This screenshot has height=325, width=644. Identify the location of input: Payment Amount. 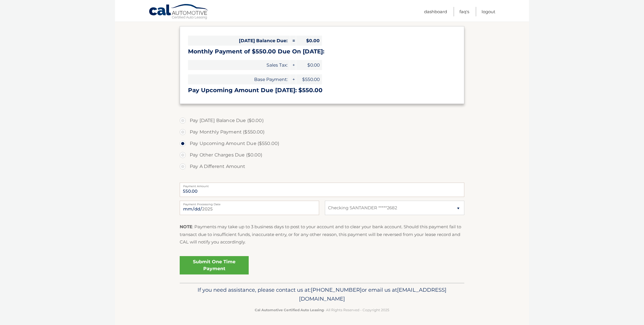
(322, 190).